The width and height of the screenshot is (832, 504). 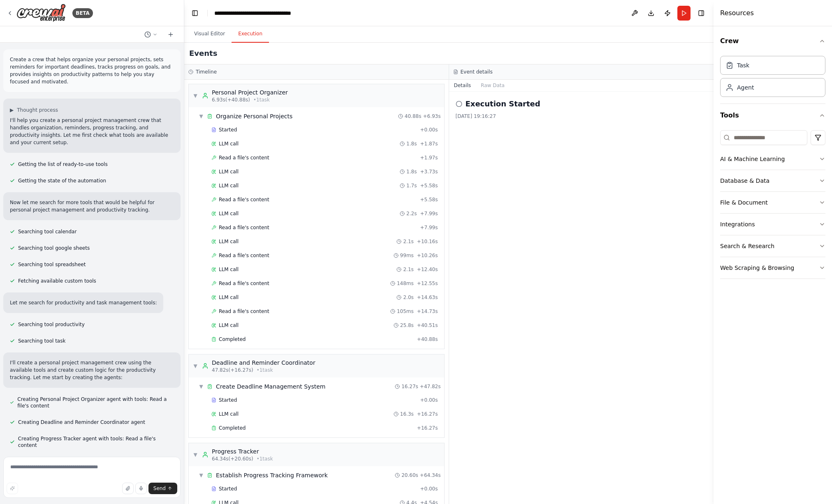 What do you see at coordinates (411, 144) in the screenshot?
I see `span: 1.8s` at bounding box center [411, 144].